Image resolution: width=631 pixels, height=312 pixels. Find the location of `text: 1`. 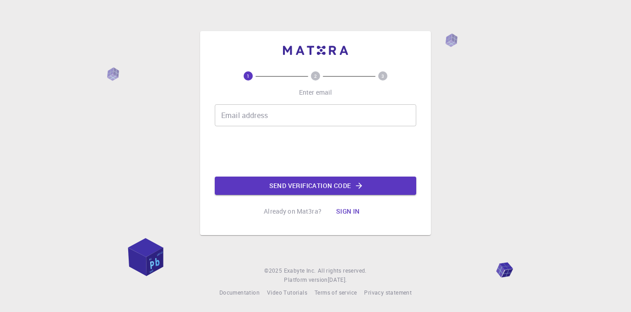

text: 1 is located at coordinates (248, 76).